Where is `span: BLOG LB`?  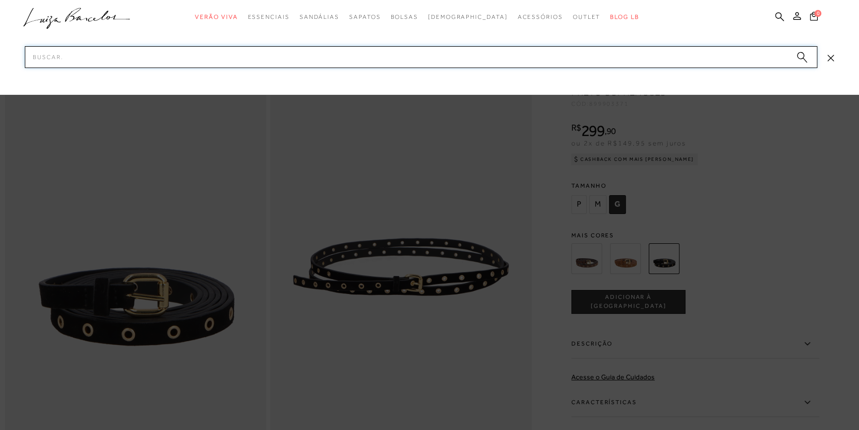 span: BLOG LB is located at coordinates (625, 17).